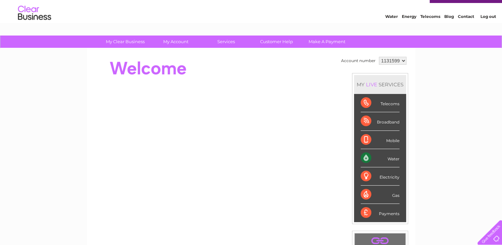 The height and width of the screenshot is (245, 502). Describe the element at coordinates (125, 41) in the screenshot. I see `a: My Clear Business` at that location.